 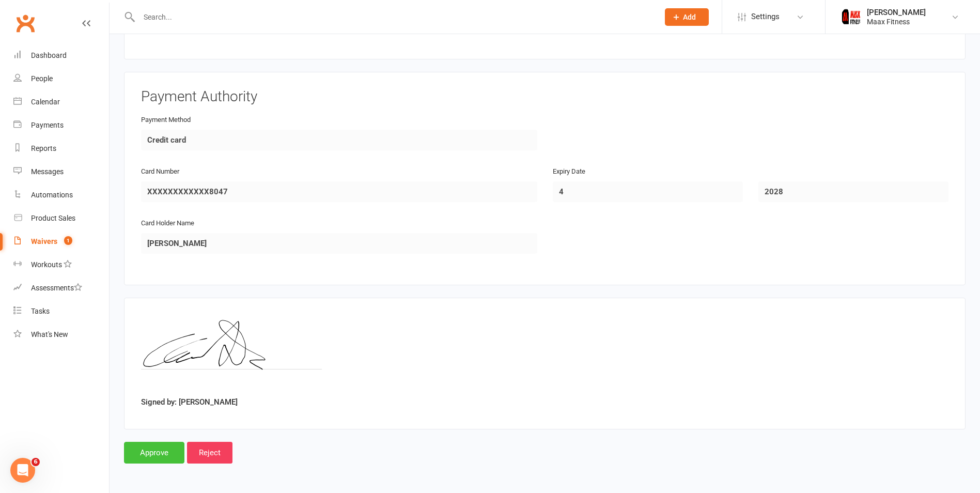 What do you see at coordinates (689, 17) in the screenshot?
I see `span: Add` at bounding box center [689, 17].